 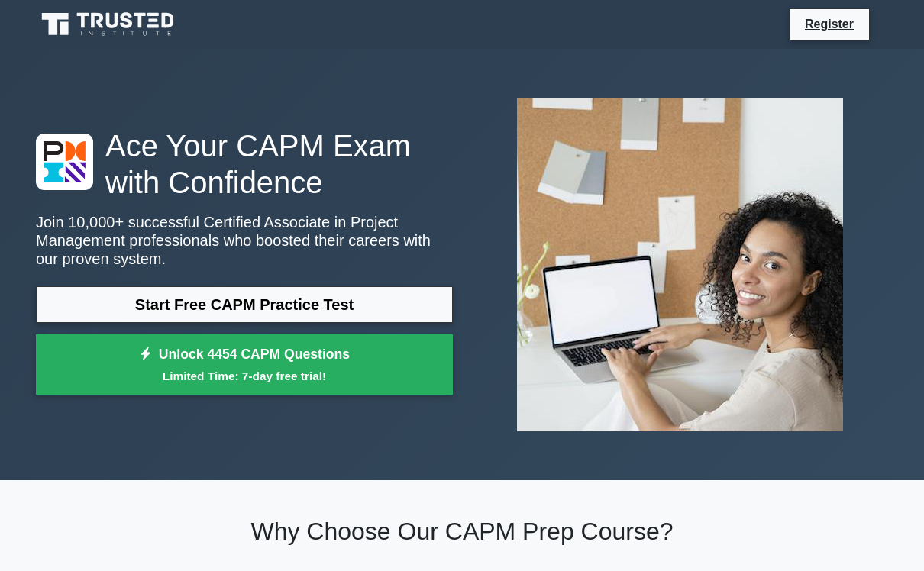 What do you see at coordinates (245, 164) in the screenshot?
I see `h1: Ace Your CAPM Exam with Confidence` at bounding box center [245, 164].